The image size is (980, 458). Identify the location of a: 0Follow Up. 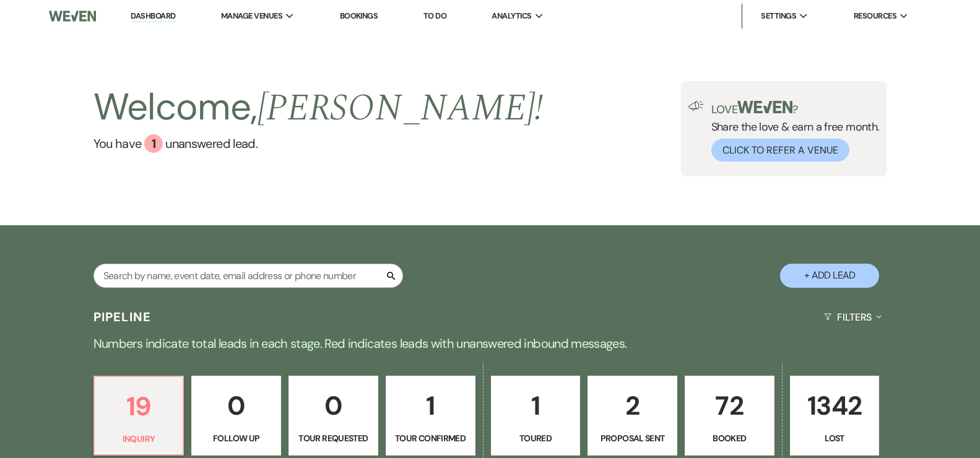
(236, 416).